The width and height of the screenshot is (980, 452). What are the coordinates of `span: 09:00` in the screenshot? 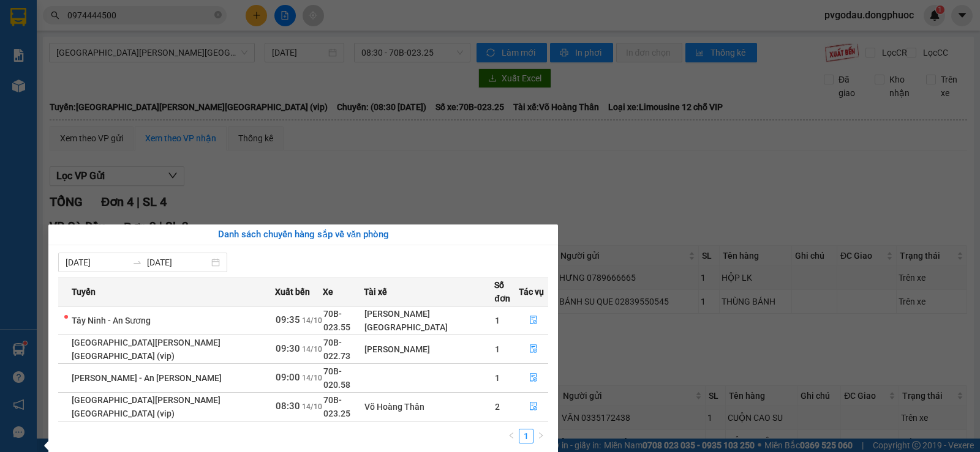 It's located at (288, 378).